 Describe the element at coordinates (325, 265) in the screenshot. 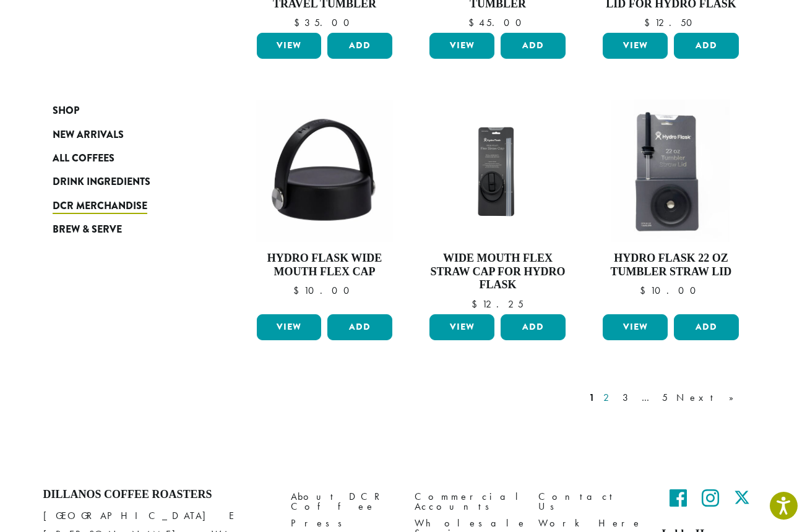

I see `h4: Hydro Flask Wide Mouth Flex Cap` at that location.